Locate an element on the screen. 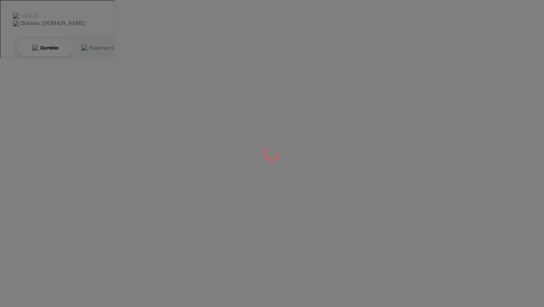  div: v 4.0.25 is located at coordinates (29, 15).